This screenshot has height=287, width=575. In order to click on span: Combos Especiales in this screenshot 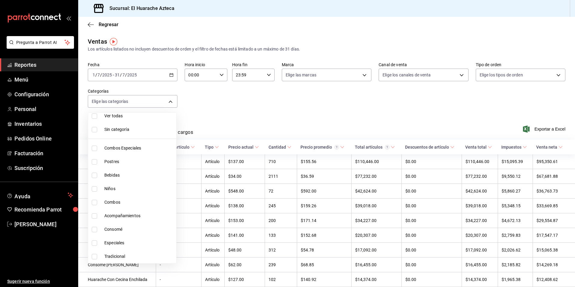, I will do `click(139, 148)`.